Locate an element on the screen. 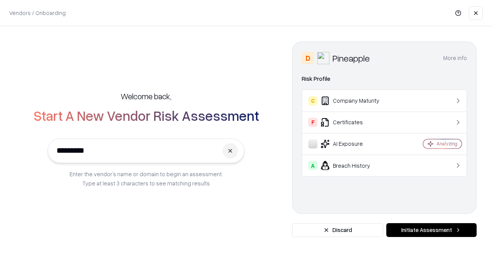 Image resolution: width=492 pixels, height=277 pixels. h5: Welcome back, is located at coordinates (146, 96).